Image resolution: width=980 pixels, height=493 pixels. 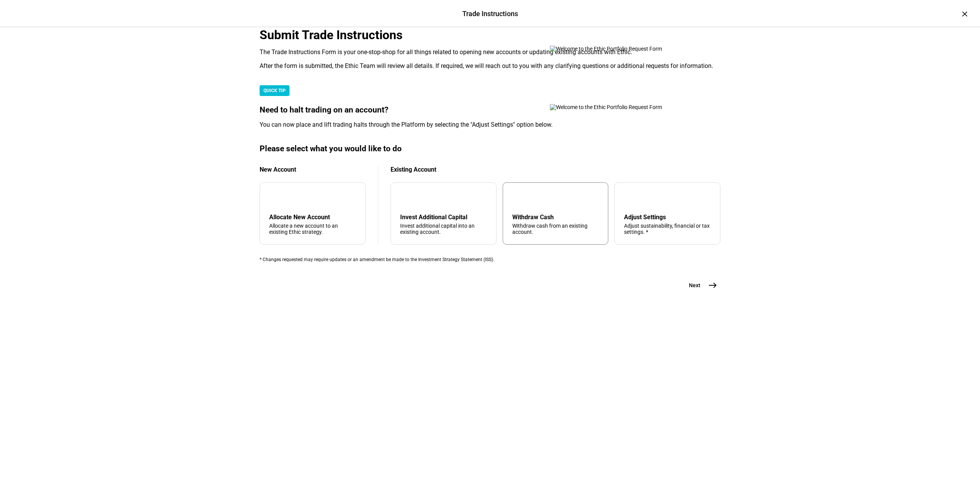 What do you see at coordinates (519, 198) in the screenshot?
I see `mat-icon: arrow_upward` at bounding box center [519, 198].